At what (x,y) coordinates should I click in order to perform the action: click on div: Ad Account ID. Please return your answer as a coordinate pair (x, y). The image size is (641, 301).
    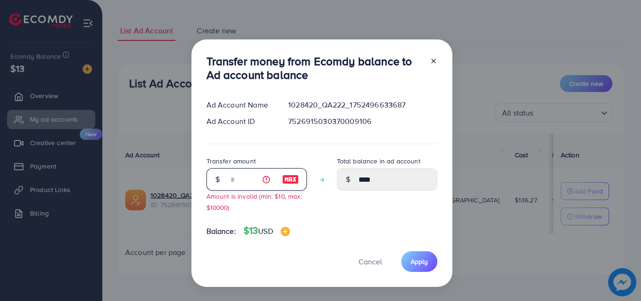
    Looking at the image, I should click on (240, 121).